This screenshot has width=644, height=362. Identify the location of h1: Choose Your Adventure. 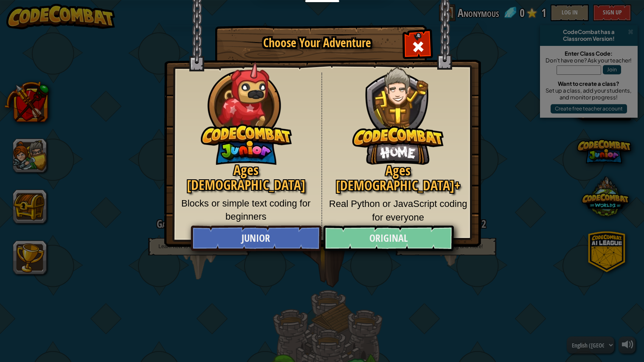
(317, 43).